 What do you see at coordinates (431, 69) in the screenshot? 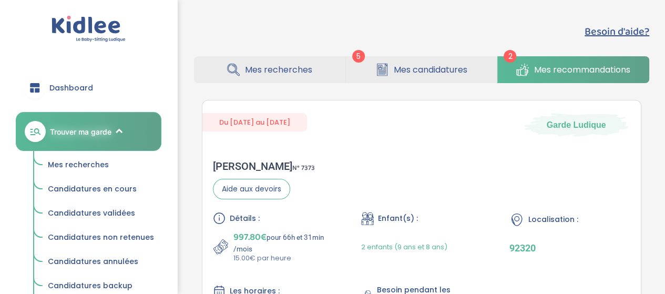
I see `span: Mes candidatures` at bounding box center [431, 69].